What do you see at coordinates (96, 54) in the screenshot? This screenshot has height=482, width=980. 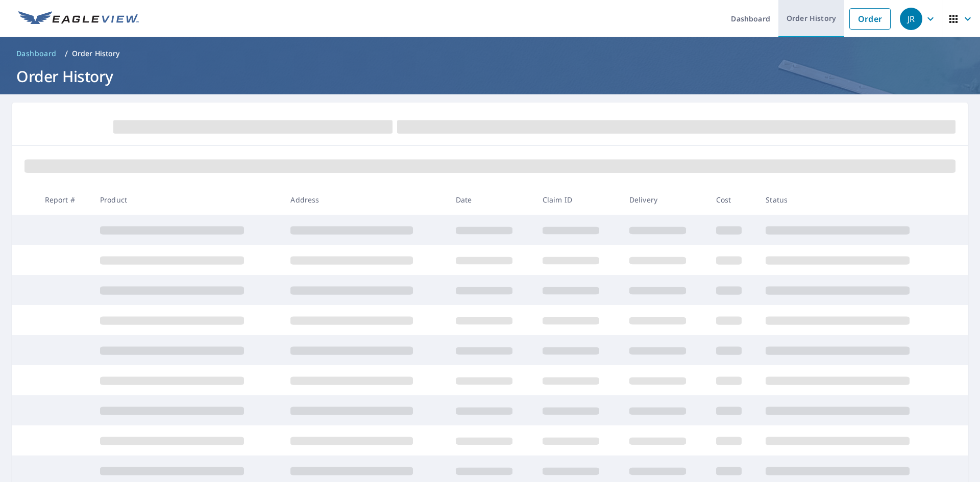 I see `p: Order History` at bounding box center [96, 54].